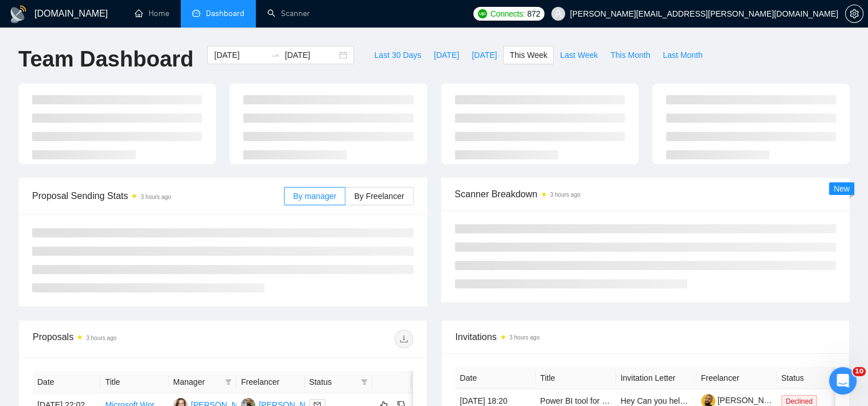 The image size is (868, 406). What do you see at coordinates (508, 14) in the screenshot?
I see `span: Connects:` at bounding box center [508, 14].